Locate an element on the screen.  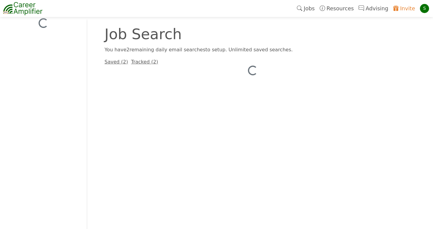
a: Saved (2) is located at coordinates (116, 62).